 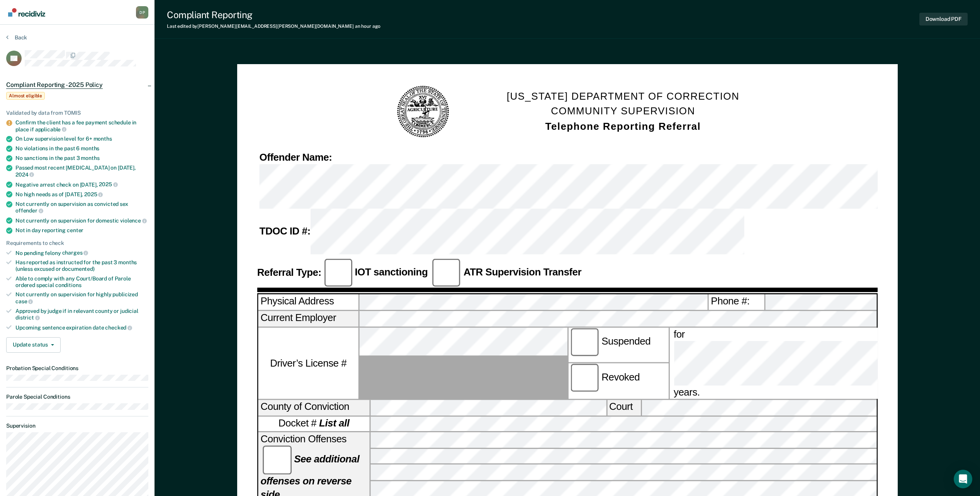 What do you see at coordinates (134, 221) in the screenshot?
I see `span: violence` at bounding box center [134, 221].